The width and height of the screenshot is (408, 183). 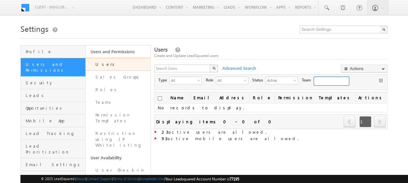 I want to click on a: Email Address, so click(x=220, y=98).